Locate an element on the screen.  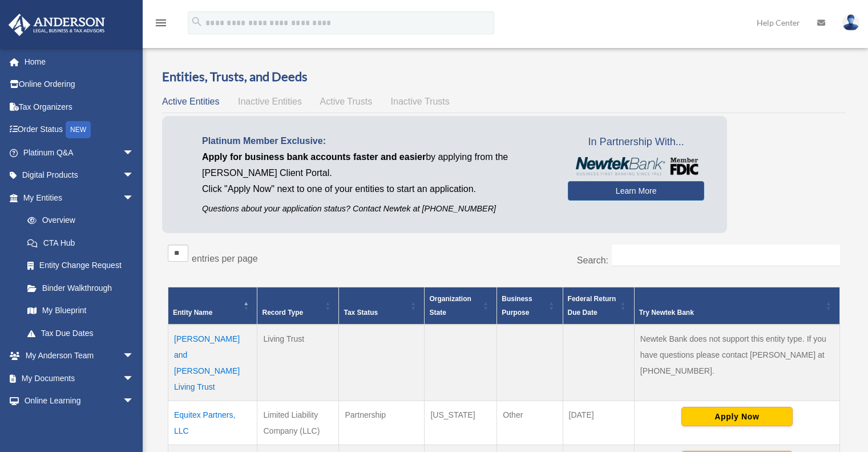
img: Anderson Advisors Platinum Portal is located at coordinates (56, 24).